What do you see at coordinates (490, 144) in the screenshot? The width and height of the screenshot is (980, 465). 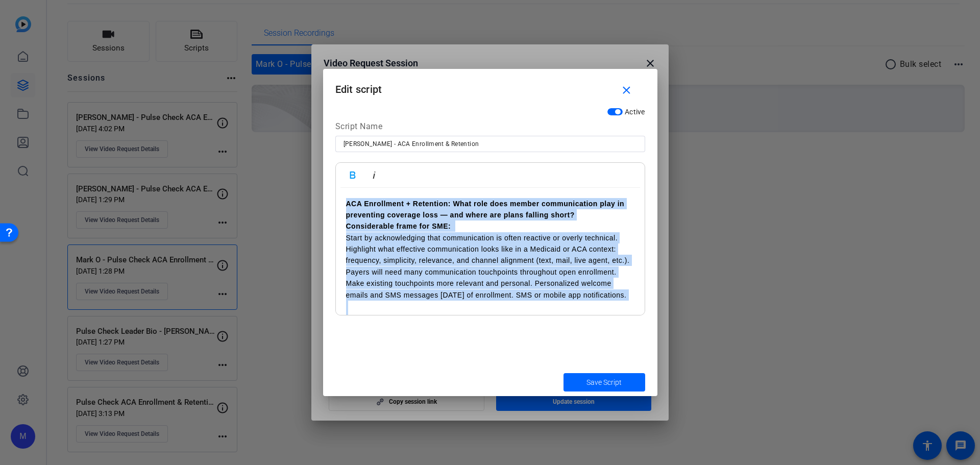 I see `input: Enter Script Name` at bounding box center [490, 144].